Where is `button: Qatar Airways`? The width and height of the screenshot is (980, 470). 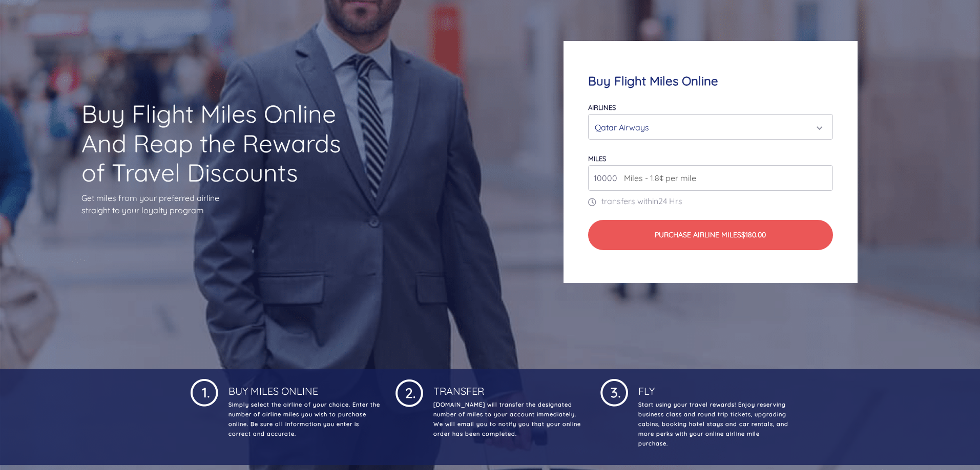
button: Qatar Airways is located at coordinates (710, 127).